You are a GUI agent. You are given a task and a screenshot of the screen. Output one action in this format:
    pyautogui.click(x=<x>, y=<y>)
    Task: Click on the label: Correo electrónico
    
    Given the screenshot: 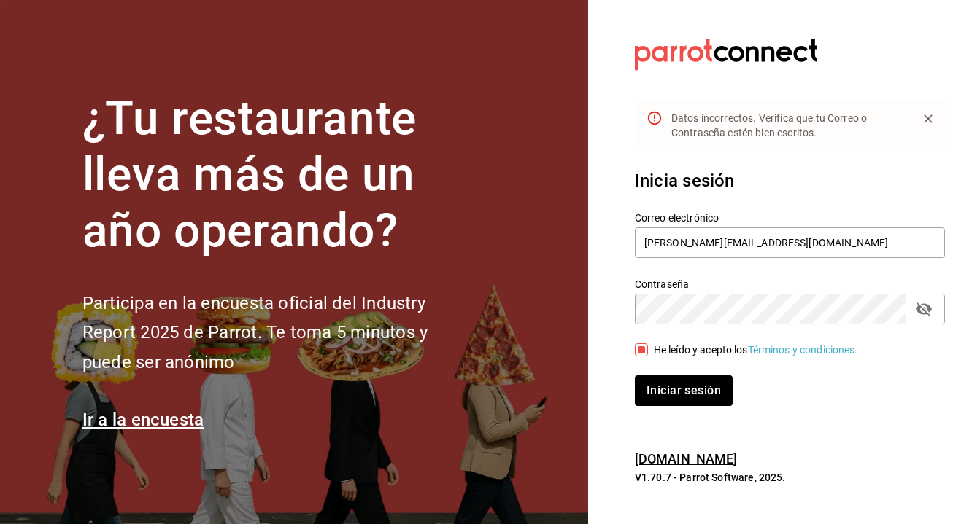 What is the action you would take?
    pyautogui.click(x=790, y=218)
    